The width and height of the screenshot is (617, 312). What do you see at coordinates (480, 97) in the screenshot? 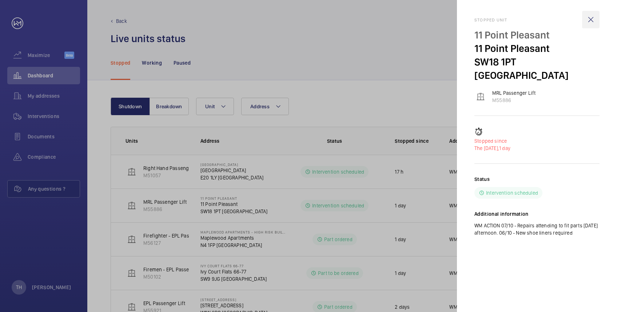
I see `img: elevator.svg` at bounding box center [480, 97].